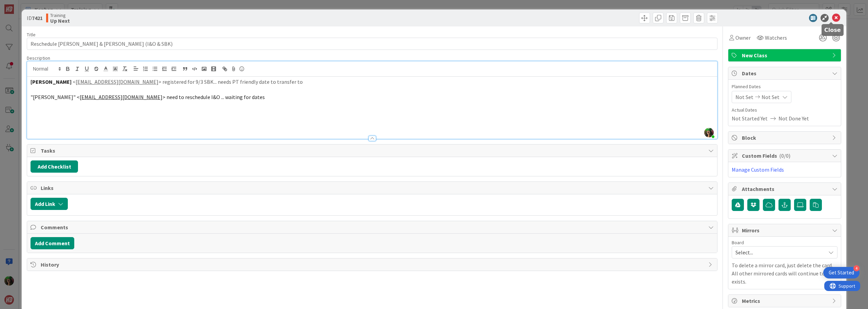  I want to click on span: History, so click(372, 264).